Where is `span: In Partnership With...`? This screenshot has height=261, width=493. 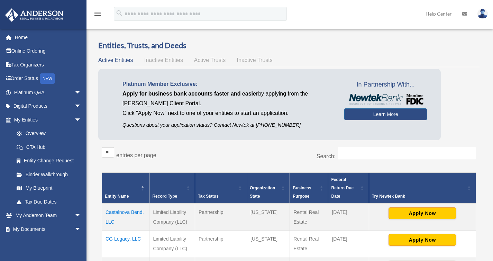
span: In Partnership With... is located at coordinates (386, 85).